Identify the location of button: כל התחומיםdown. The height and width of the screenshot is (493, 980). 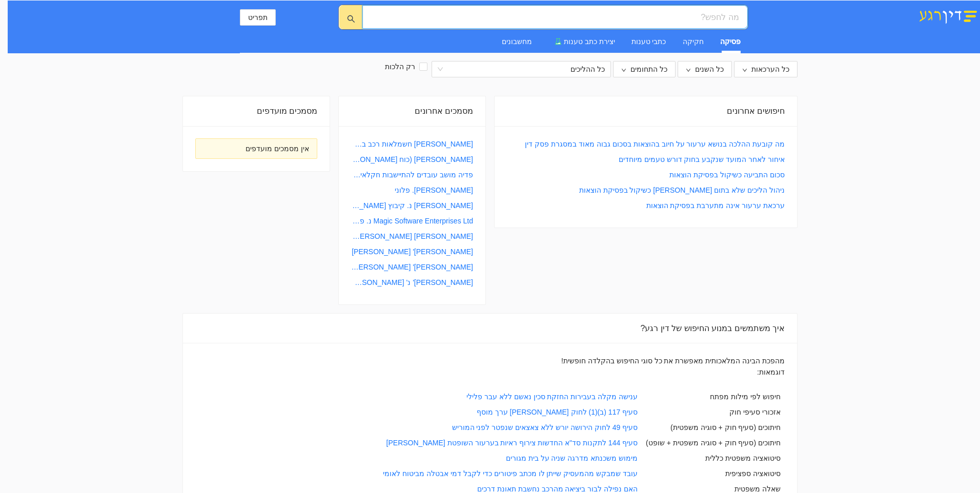
(644, 69).